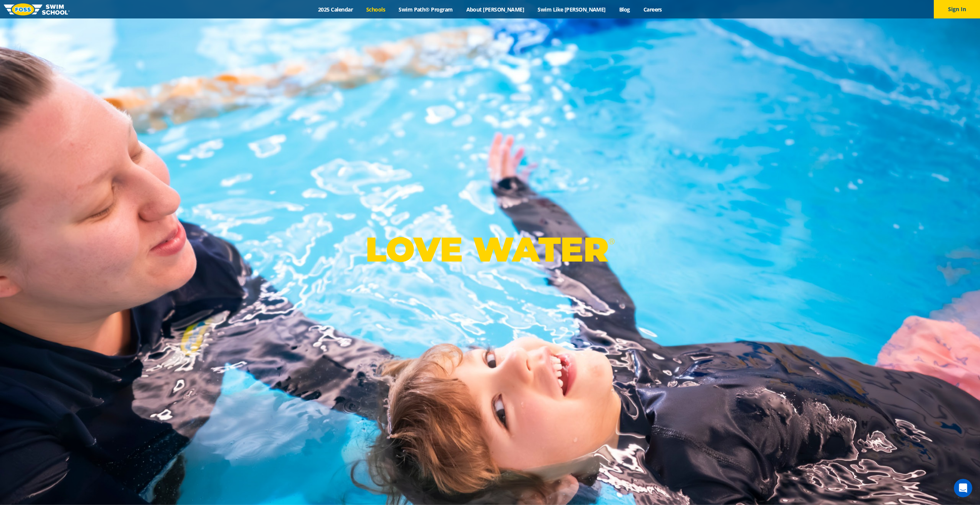 The width and height of the screenshot is (980, 505). I want to click on a: 2025 Calendar, so click(335, 9).